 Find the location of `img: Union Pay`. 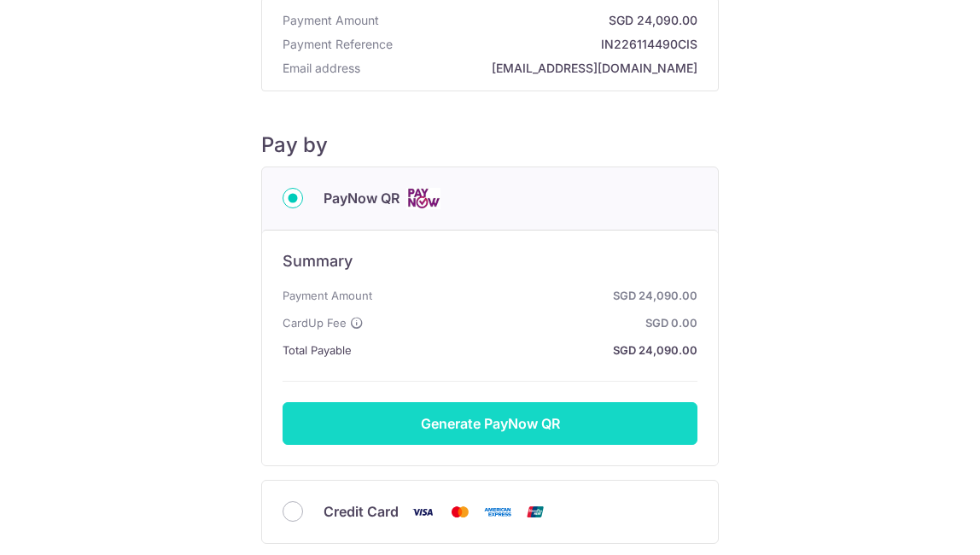

img: Union Pay is located at coordinates (535, 512).